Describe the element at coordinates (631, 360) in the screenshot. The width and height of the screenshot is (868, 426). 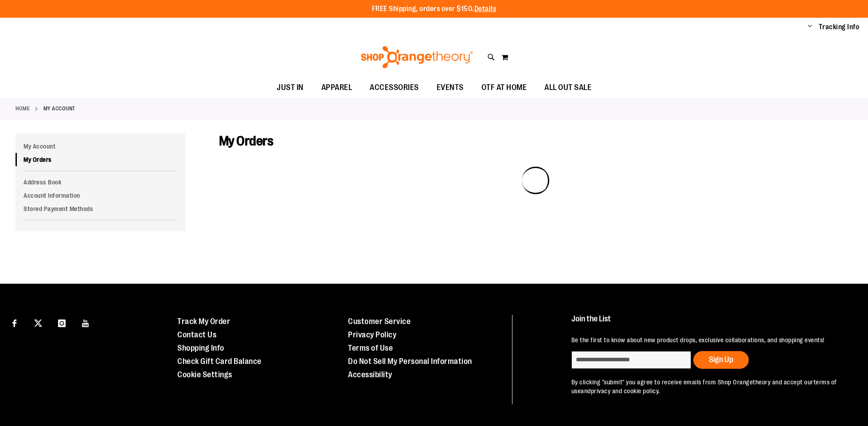
I see `input: enter email` at that location.